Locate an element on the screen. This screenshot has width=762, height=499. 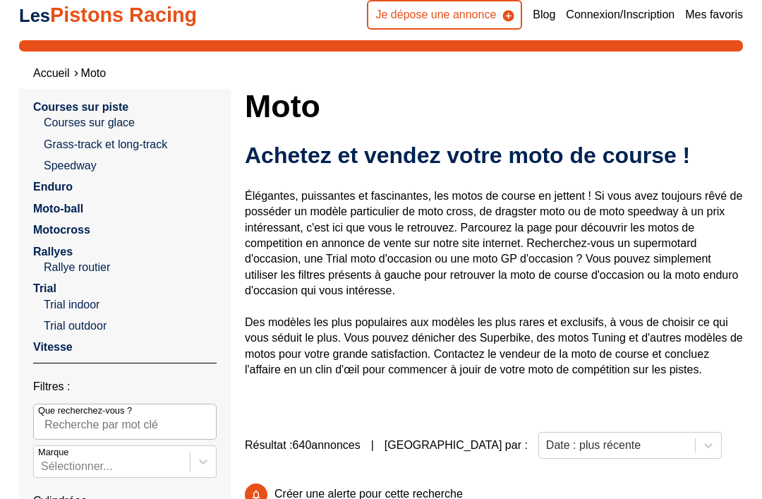
span: Accueil is located at coordinates (51, 73).